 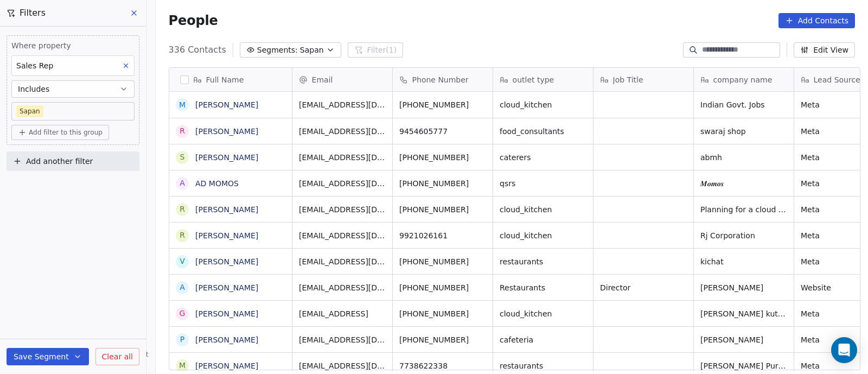 What do you see at coordinates (375, 50) in the screenshot?
I see `button: Filter(1)` at bounding box center [375, 50].